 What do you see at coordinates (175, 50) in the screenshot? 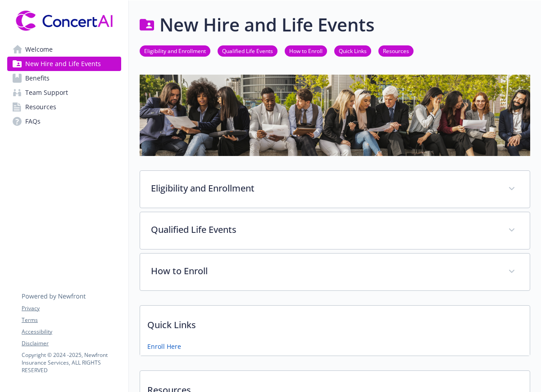
I see `a: Eligibility and Enrollment` at bounding box center [175, 50].